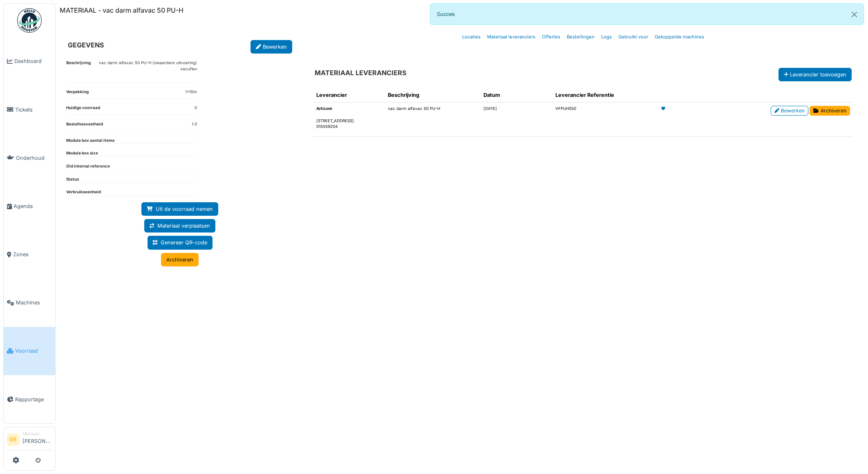 This screenshot has width=868, height=474. What do you see at coordinates (633, 37) in the screenshot?
I see `a: Gebruikt voor` at bounding box center [633, 37].